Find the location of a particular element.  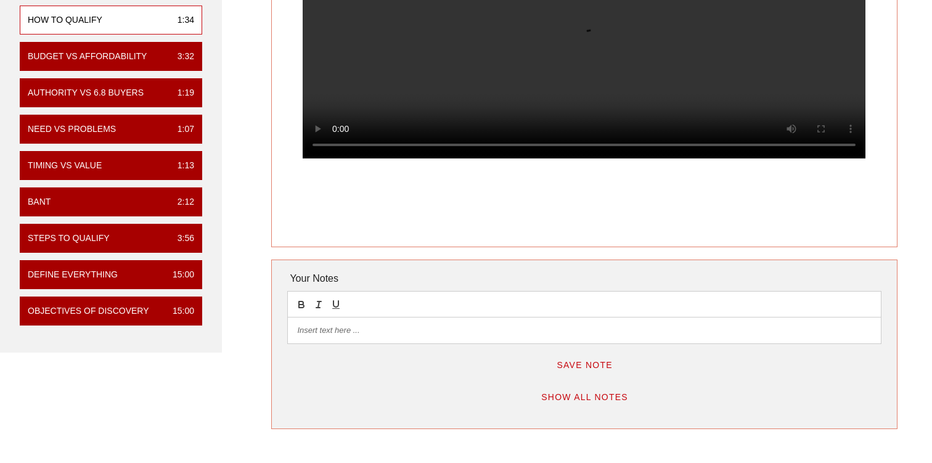

div: 3:56 is located at coordinates (181, 238).